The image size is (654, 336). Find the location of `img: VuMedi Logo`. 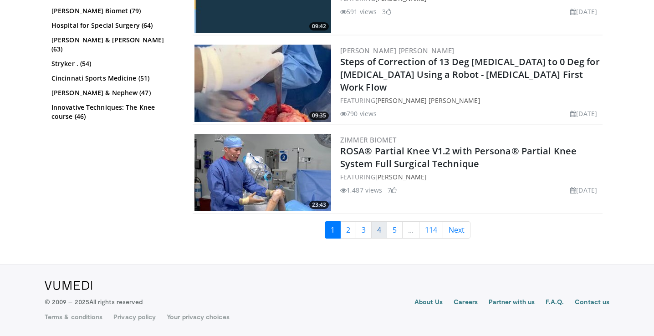

img: VuMedi Logo is located at coordinates (68, 285).